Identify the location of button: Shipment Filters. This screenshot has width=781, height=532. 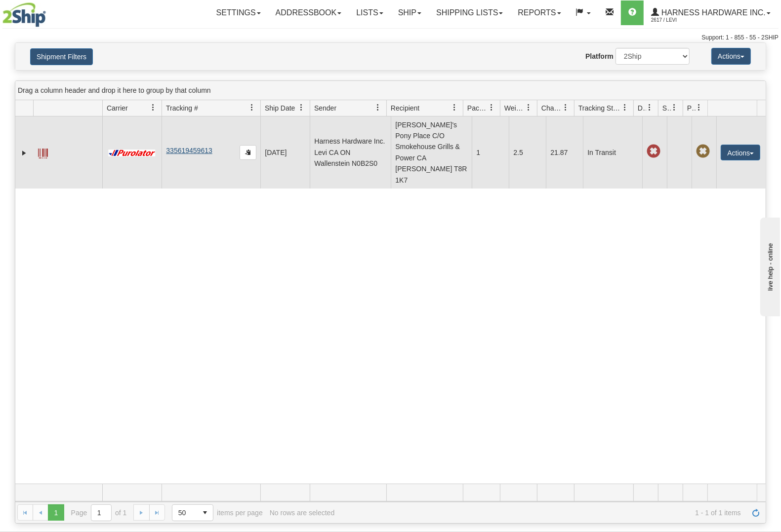
(61, 57).